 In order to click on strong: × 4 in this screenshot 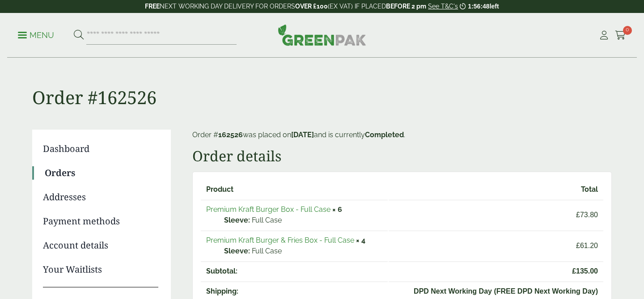, I will do `click(361, 240)`.